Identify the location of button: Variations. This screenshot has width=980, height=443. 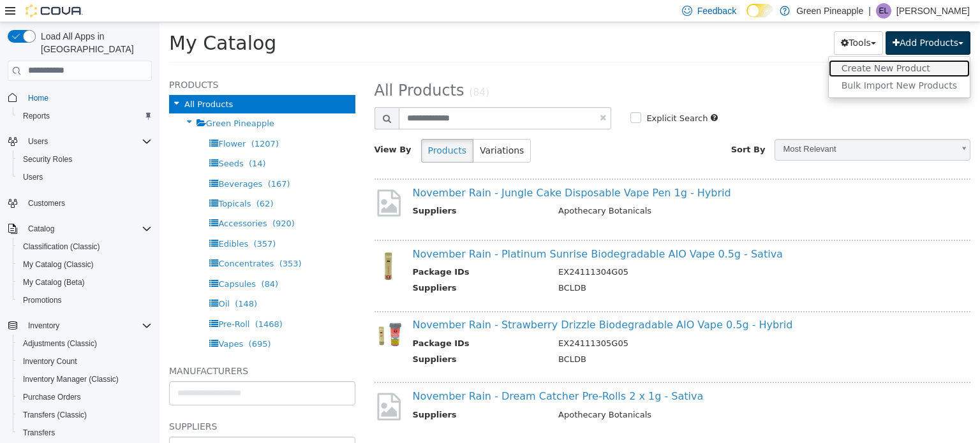
(343, 128).